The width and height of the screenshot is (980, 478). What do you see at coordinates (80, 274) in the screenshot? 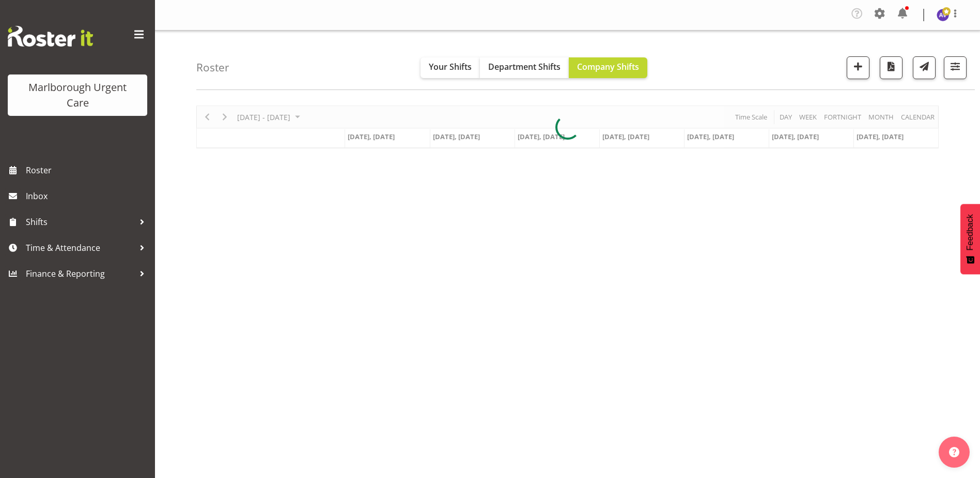
I see `span: Finance & Reporting` at bounding box center [80, 274].